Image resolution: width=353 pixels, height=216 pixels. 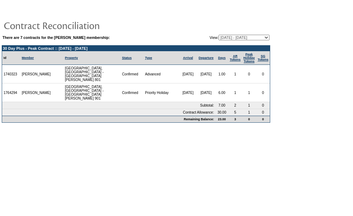 What do you see at coordinates (235, 58) in the screenshot?
I see `a: ARTokens` at bounding box center [235, 58].